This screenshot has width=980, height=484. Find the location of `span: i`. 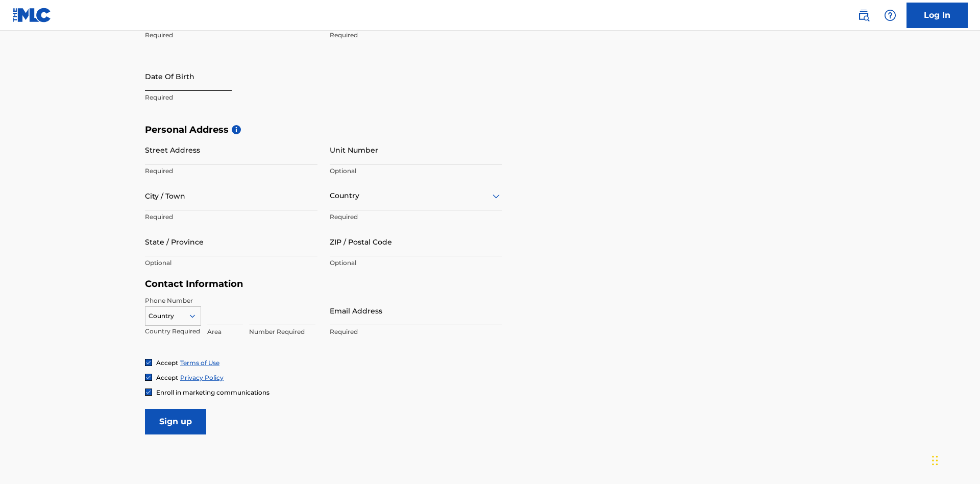

span: i is located at coordinates (236, 130).